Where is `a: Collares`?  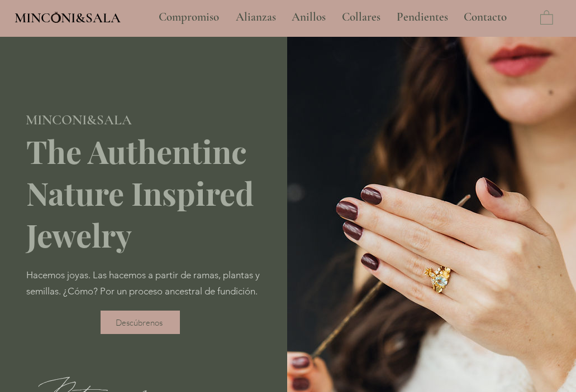
a: Collares is located at coordinates (361, 17).